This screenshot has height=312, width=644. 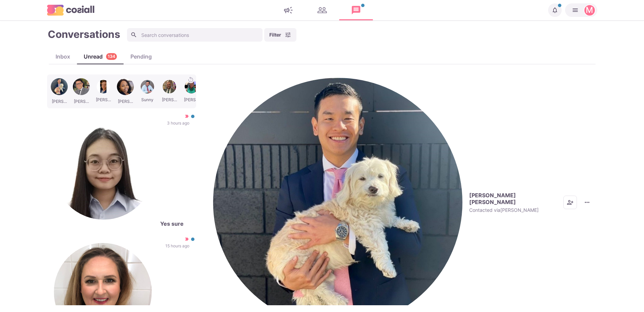 What do you see at coordinates (100, 57) in the screenshot?
I see `div: Unread` at bounding box center [100, 57].